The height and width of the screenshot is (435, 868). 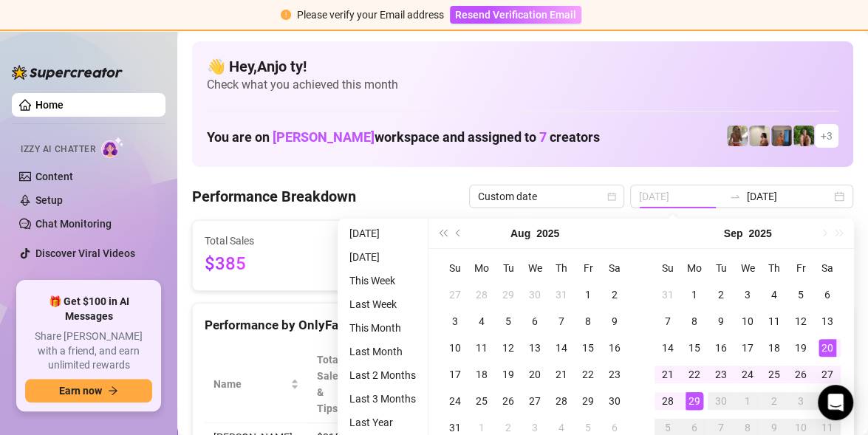 What do you see at coordinates (721, 295) in the screenshot?
I see `td: 2025-09-02` at bounding box center [721, 295].